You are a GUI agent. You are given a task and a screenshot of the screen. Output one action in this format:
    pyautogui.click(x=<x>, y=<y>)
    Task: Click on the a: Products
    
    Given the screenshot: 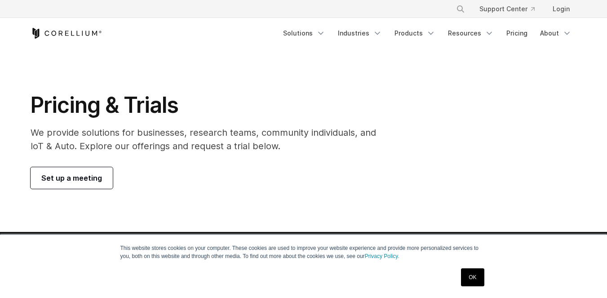 What is the action you would take?
    pyautogui.click(x=415, y=33)
    